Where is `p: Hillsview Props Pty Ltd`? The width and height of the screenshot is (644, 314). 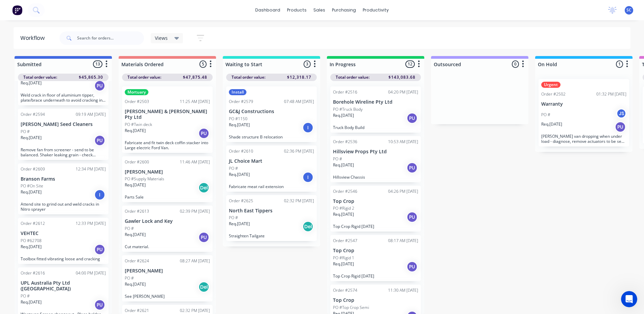
p: Hillsview Props Pty Ltd is located at coordinates (375, 152).